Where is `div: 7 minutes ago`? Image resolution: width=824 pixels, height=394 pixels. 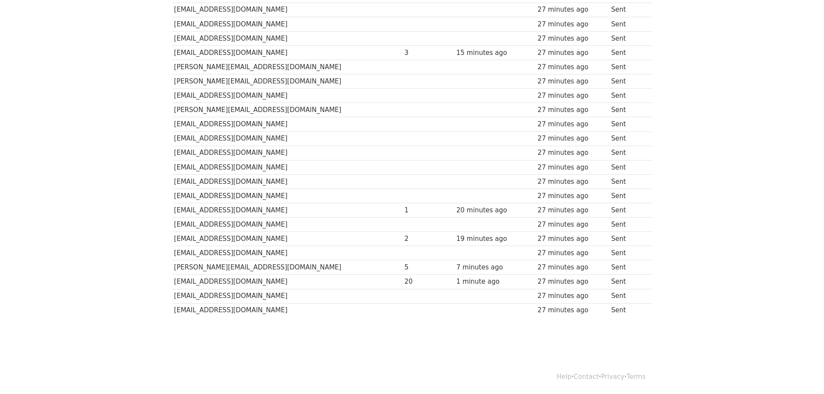
div: 7 minutes ago is located at coordinates (495, 267).